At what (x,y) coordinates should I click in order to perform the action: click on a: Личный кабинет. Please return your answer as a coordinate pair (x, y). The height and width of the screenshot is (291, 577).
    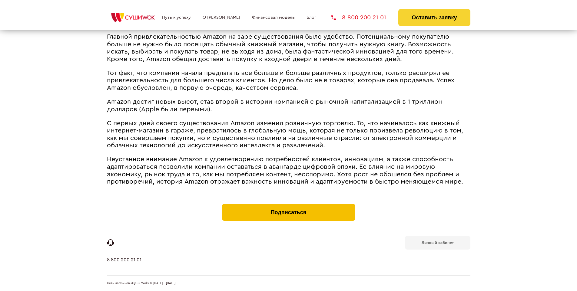
    Looking at the image, I should click on (438, 243).